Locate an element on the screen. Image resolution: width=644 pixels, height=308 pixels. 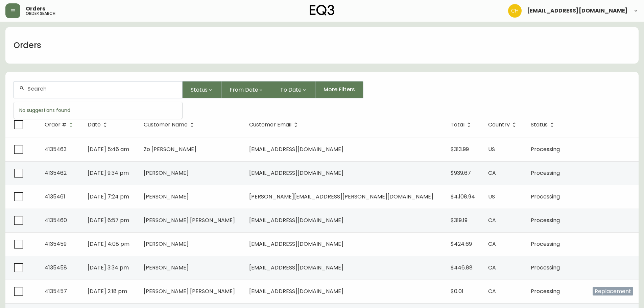
h5: order search is located at coordinates (40, 13).